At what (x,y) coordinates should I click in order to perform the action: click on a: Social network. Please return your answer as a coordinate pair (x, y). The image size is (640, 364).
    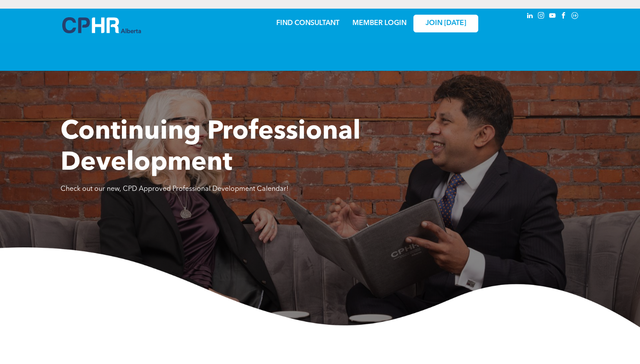
    Looking at the image, I should click on (574, 16).